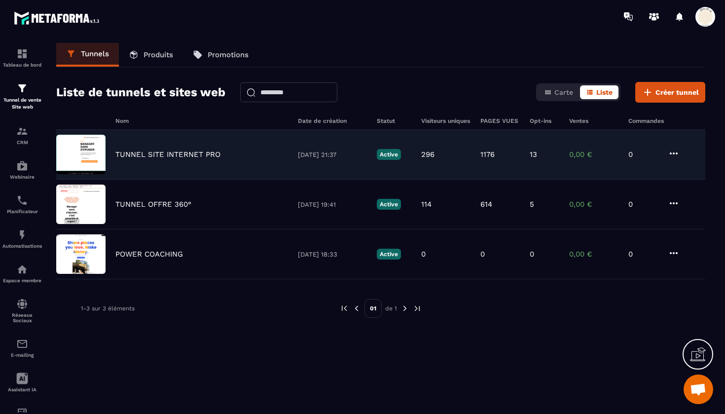 Image resolution: width=725 pixels, height=414 pixels. I want to click on p: 01, so click(373, 308).